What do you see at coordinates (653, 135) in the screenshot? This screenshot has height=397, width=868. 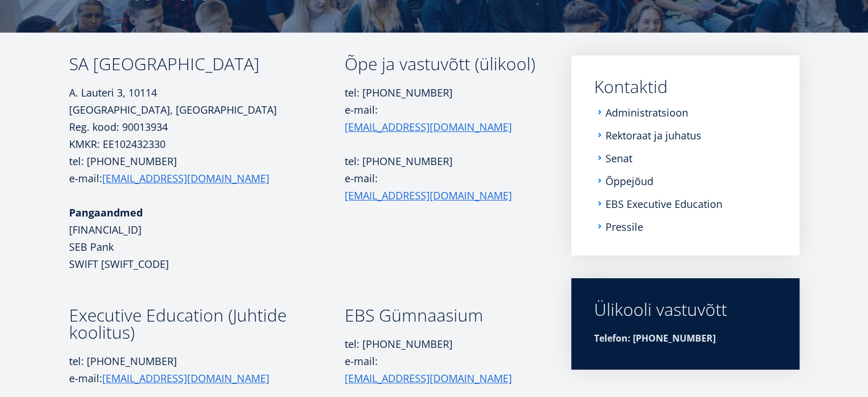 I see `a: Rektoraat ja juhatus` at bounding box center [653, 135].